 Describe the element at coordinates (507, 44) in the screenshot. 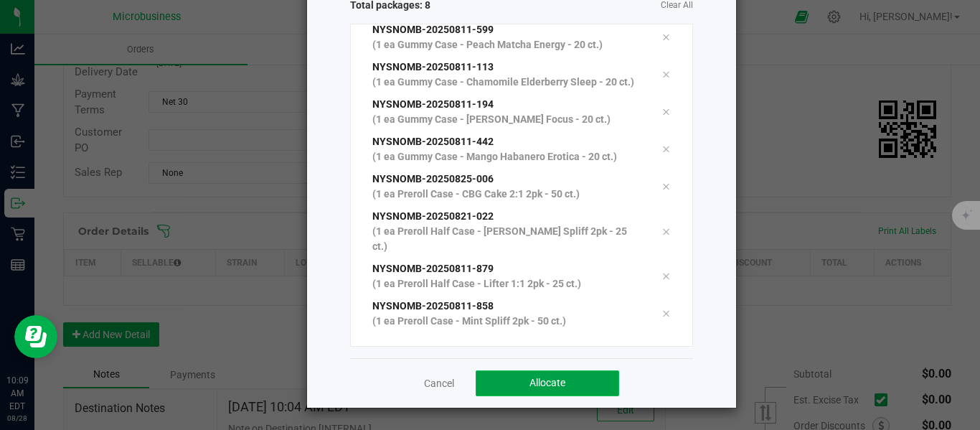

I see `p: (1 ea Gummy Case - Peach Matcha Energy - 20 ct.)` at that location.